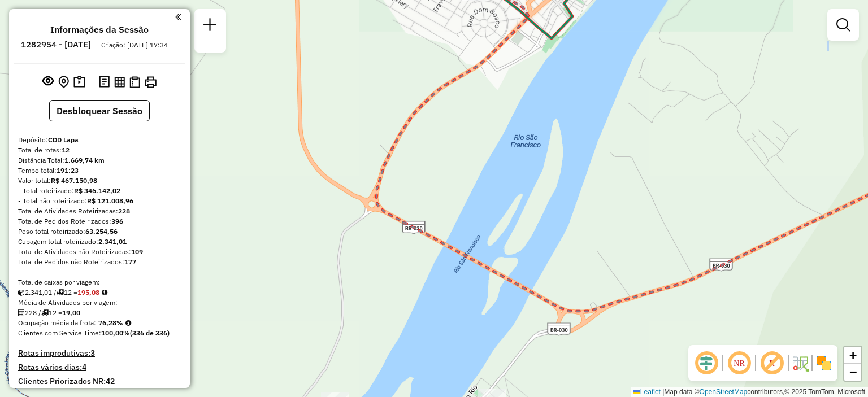  Describe the element at coordinates (178, 16) in the screenshot. I see `a: Clique aqui para minimizar o painel` at that location.